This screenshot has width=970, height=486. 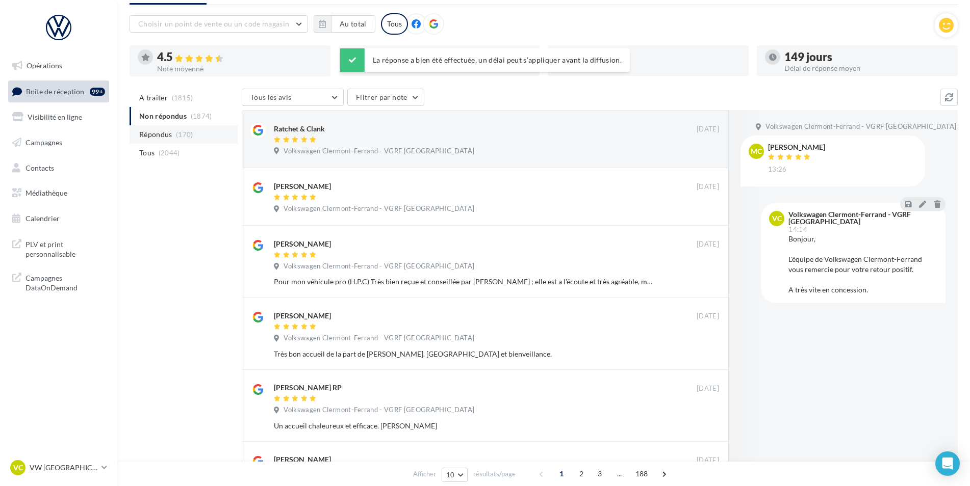 I want to click on span: Répondus, so click(x=155, y=135).